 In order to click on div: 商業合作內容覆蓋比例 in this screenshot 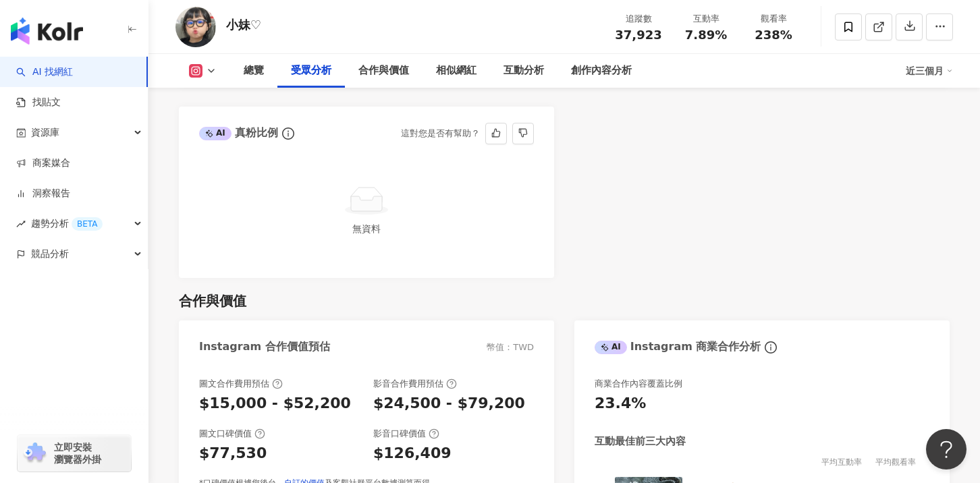, I will do `click(639, 384)`.